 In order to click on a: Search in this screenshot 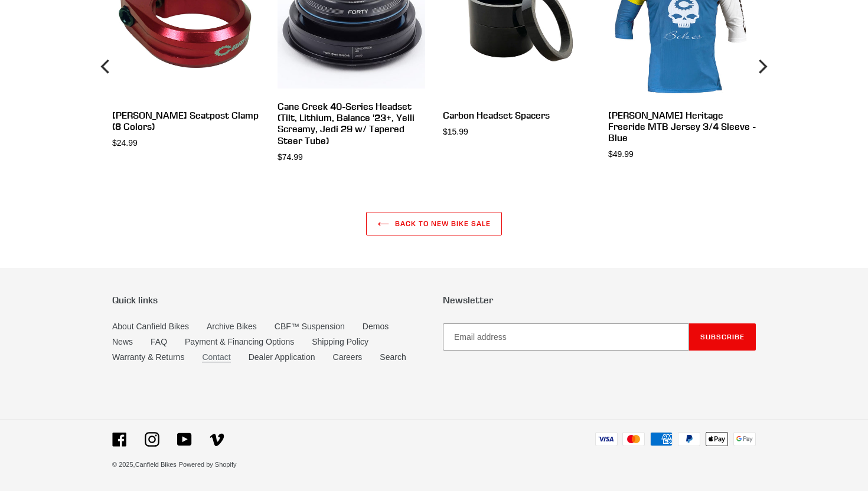, I will do `click(392, 357)`.